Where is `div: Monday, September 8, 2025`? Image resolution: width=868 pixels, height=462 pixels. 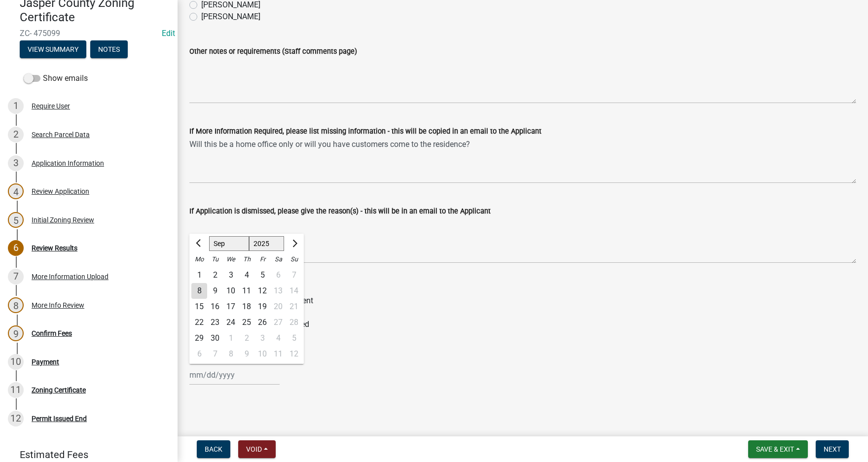 div: Monday, September 8, 2025 is located at coordinates (200, 291).